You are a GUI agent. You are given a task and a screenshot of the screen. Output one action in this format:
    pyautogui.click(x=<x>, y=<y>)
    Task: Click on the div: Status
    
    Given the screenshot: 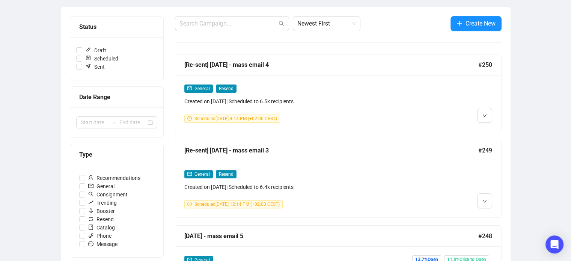 What is the action you would take?
    pyautogui.click(x=117, y=27)
    